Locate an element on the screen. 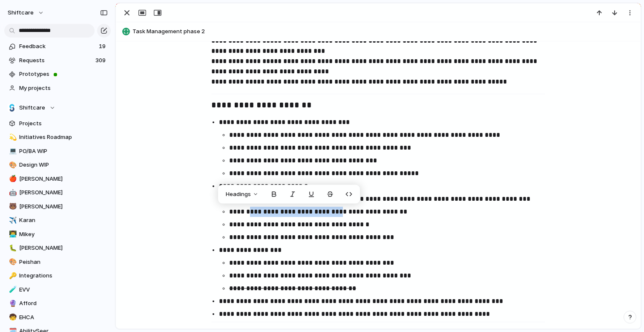 Image resolution: width=644 pixels, height=332 pixels. span: Mikey is located at coordinates (63, 234).